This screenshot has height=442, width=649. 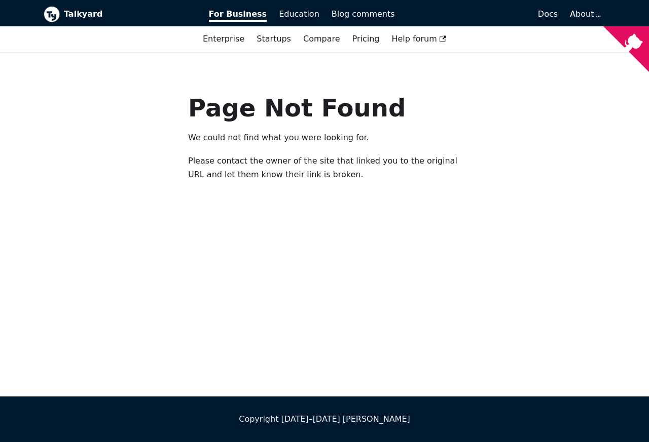 What do you see at coordinates (324, 108) in the screenshot?
I see `h1: Page Not Found` at bounding box center [324, 108].